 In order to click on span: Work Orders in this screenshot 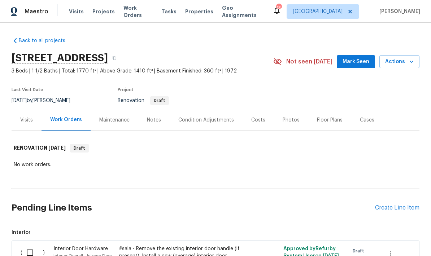, I will do `click(138, 12)`.